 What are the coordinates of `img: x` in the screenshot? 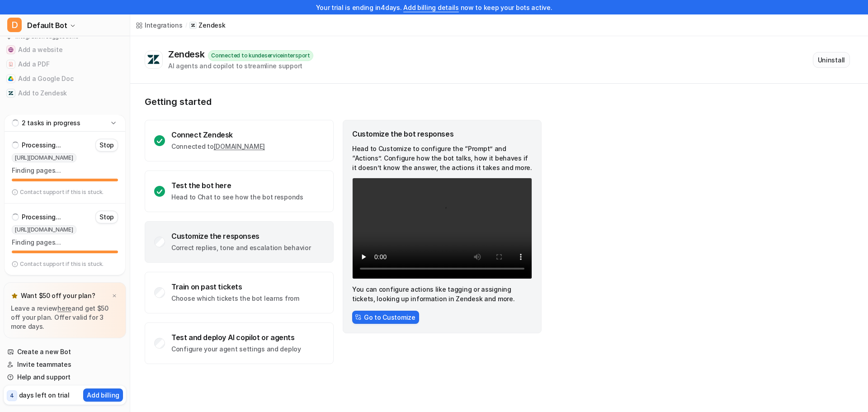 It's located at (114, 296).